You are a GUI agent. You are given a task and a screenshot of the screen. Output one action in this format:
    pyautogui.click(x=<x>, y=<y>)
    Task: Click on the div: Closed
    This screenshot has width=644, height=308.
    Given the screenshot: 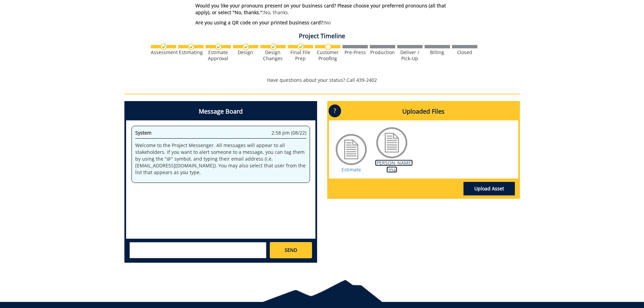 What is the action you would take?
    pyautogui.click(x=465, y=52)
    